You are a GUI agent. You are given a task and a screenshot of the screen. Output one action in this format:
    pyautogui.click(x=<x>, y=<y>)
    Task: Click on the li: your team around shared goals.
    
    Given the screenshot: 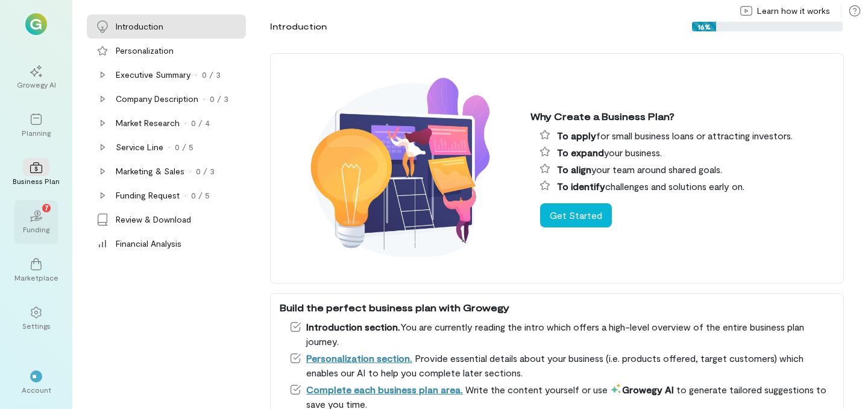 What is the action you would take?
    pyautogui.click(x=687, y=169)
    